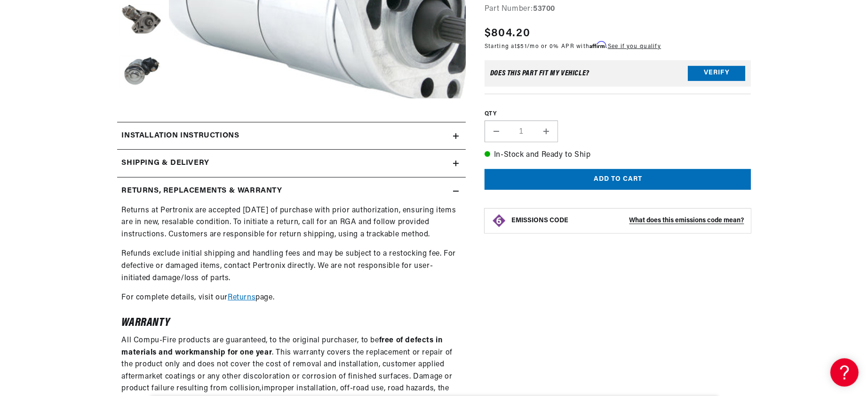  Describe the element at coordinates (618, 114) in the screenshot. I see `label: QTY` at that location.